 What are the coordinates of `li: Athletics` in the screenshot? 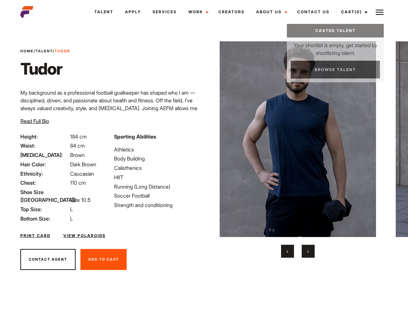 It's located at (157, 150).